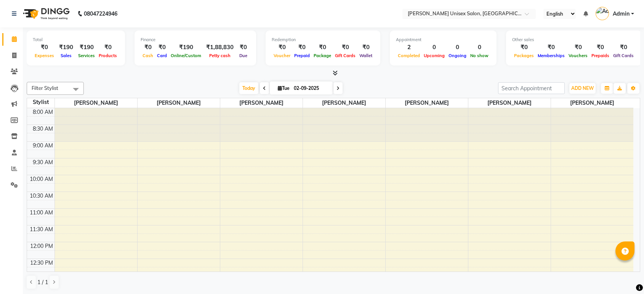 The image size is (644, 294). What do you see at coordinates (322, 55) in the screenshot?
I see `span: Package` at bounding box center [322, 55].